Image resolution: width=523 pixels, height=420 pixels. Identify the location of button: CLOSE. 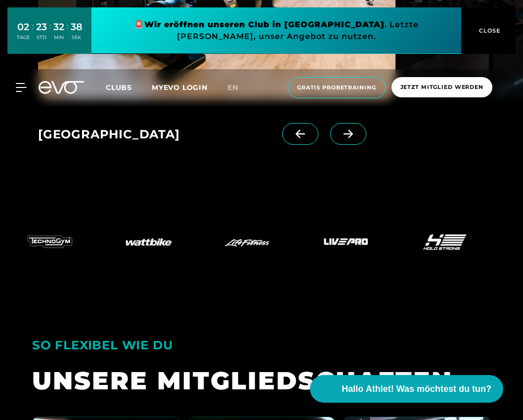
(489, 31).